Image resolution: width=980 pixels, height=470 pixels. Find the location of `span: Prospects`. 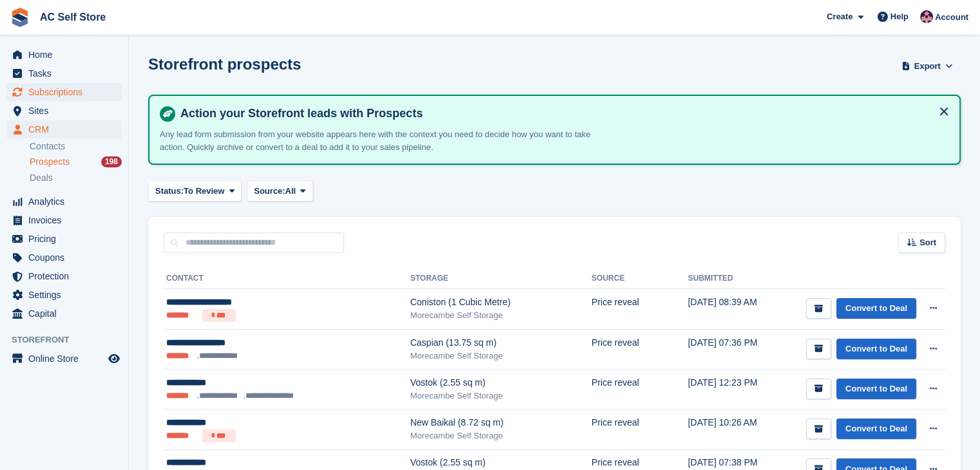

span: Prospects is located at coordinates (49, 162).